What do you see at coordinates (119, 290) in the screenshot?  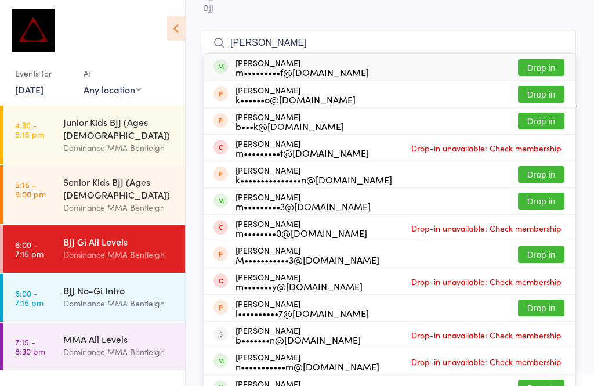 I see `div: BJJ No-Gi Intro` at bounding box center [119, 290].